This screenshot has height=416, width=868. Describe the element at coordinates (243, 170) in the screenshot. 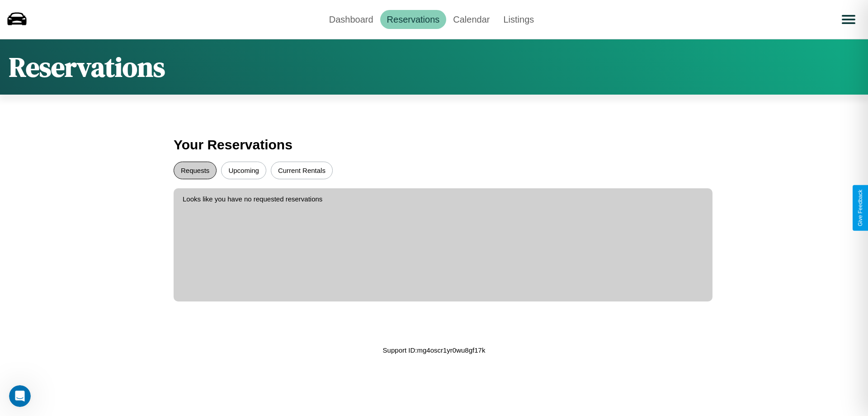

I see `button: Upcoming` at that location.